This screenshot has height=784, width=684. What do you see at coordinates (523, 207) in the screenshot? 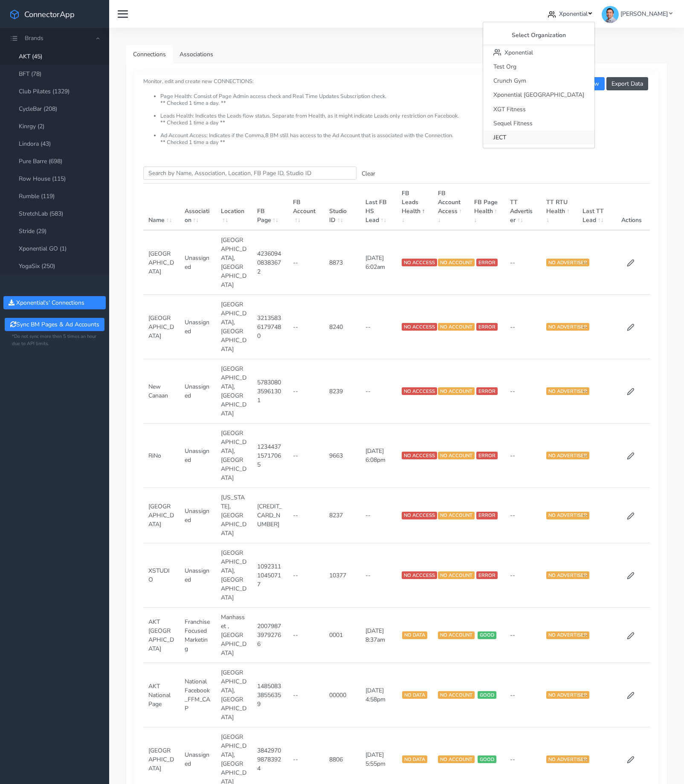
I see `th: TT Advertiser` at bounding box center [523, 207].